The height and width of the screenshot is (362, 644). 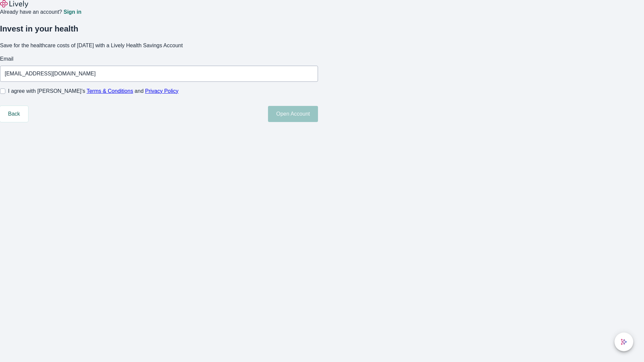 I want to click on a: Terms & Conditions, so click(x=110, y=91).